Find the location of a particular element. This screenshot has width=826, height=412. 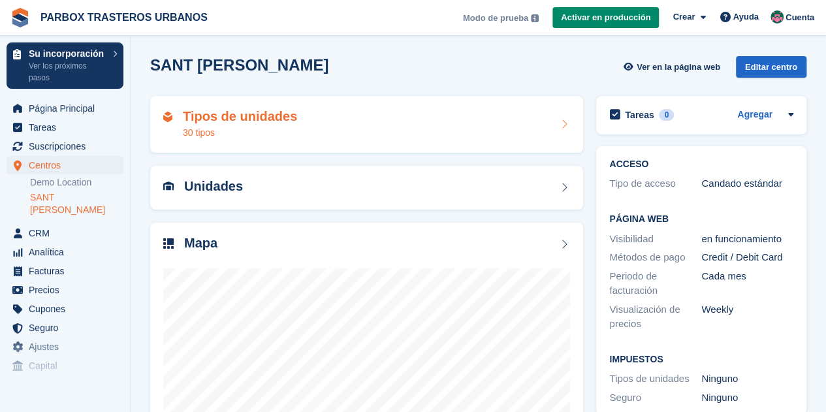

div: Tipo de acceso is located at coordinates (655, 184).